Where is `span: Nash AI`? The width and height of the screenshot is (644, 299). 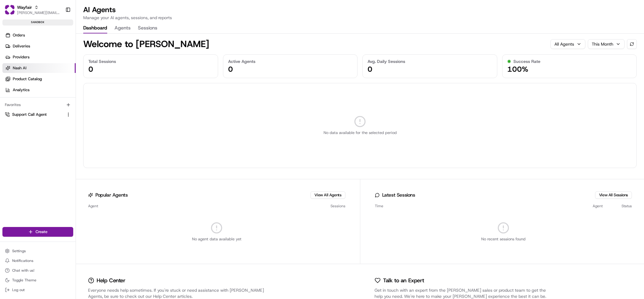
span: Nash AI is located at coordinates (19, 68).